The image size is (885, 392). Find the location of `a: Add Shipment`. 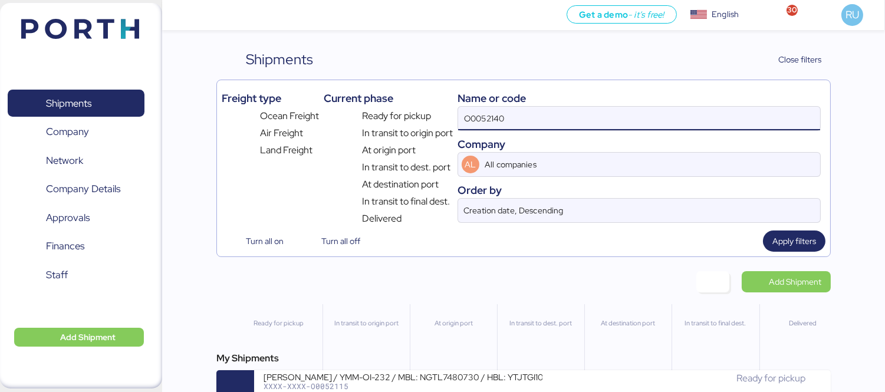

a: Add Shipment is located at coordinates (786, 282).